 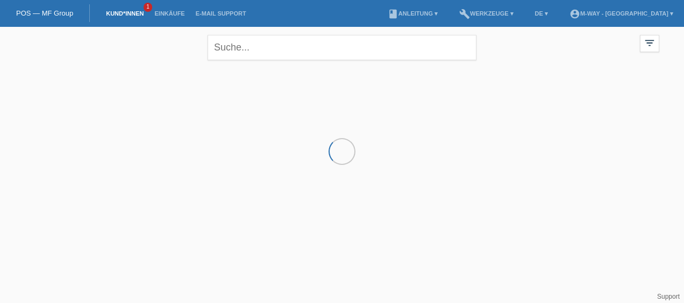 I want to click on i: book, so click(x=393, y=14).